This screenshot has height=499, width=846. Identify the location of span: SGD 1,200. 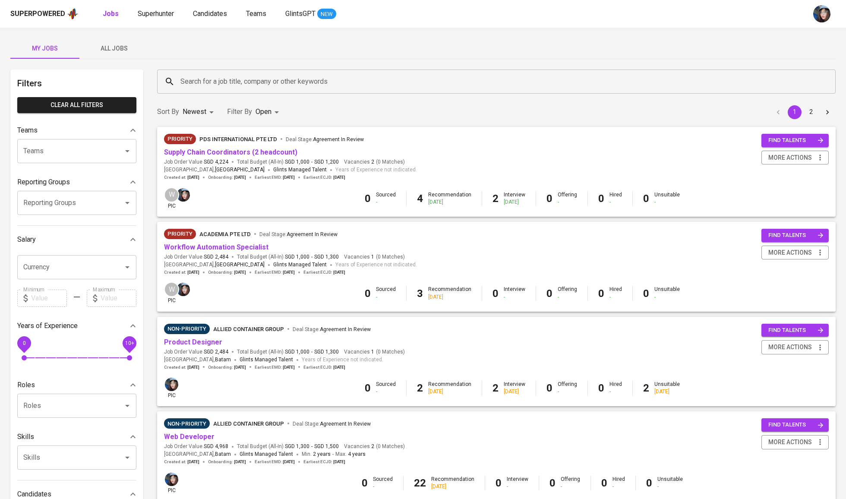
(326, 162).